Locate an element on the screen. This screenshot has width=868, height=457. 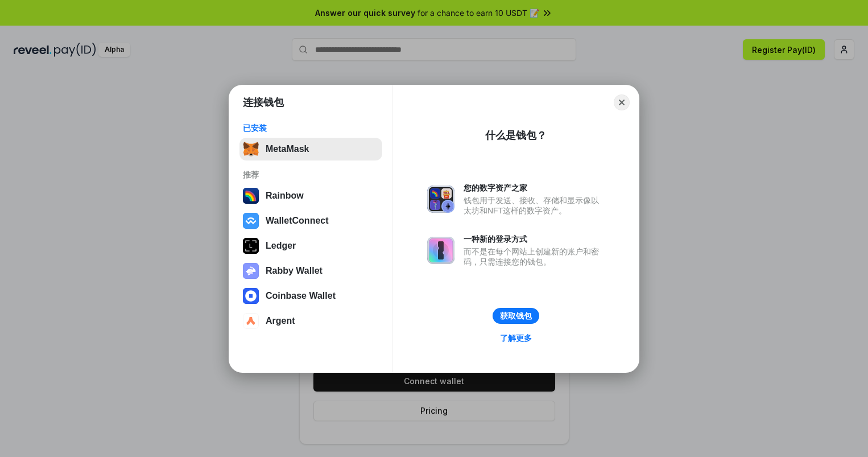
div: 什么是钱包？ is located at coordinates (516, 135).